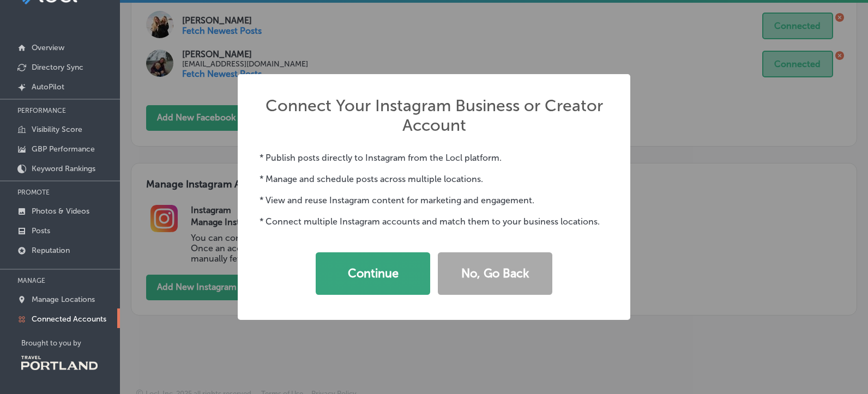 Image resolution: width=868 pixels, height=394 pixels. I want to click on p: * Connect multiple Instagram accounts and match them to your business locations., so click(434, 221).